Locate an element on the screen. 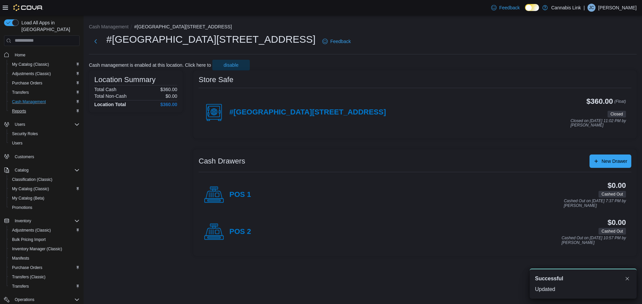  span: Reports is located at coordinates (44, 111).